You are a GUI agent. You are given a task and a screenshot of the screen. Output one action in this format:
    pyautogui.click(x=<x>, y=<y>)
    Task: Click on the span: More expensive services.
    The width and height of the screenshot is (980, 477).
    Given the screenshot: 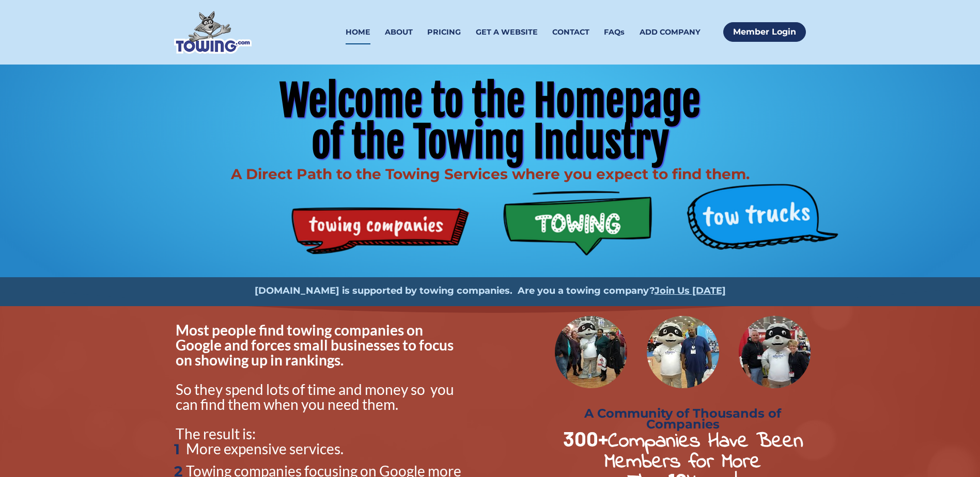 What is the action you would take?
    pyautogui.click(x=264, y=449)
    